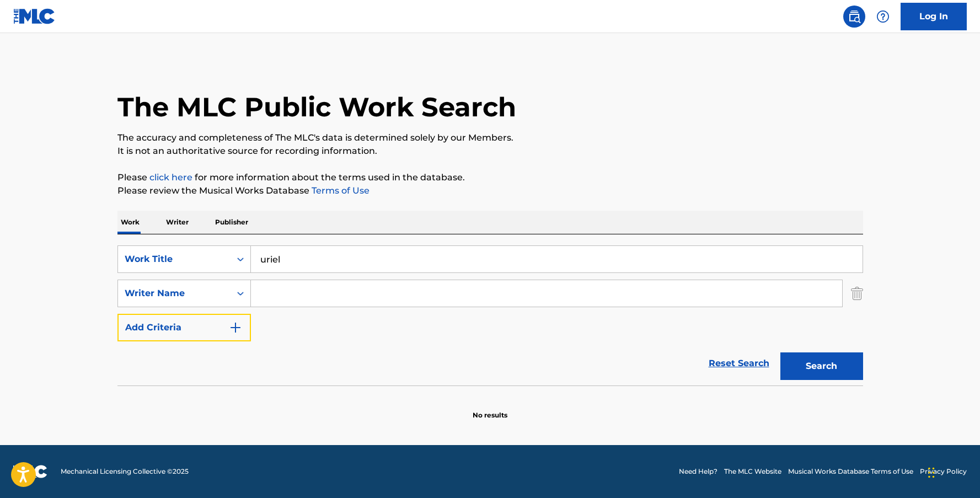 The width and height of the screenshot is (980, 498). What do you see at coordinates (185, 328) in the screenshot?
I see `button: Add Criteria` at bounding box center [185, 328].